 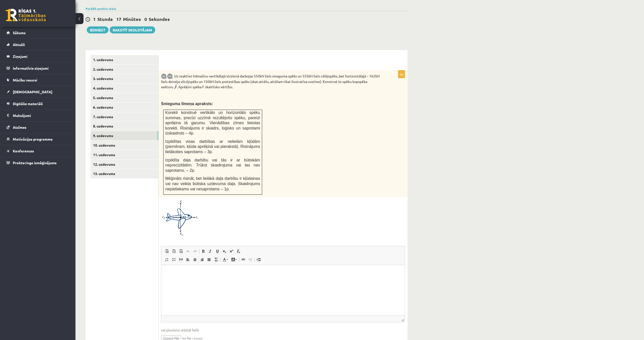 What do you see at coordinates (37, 68) in the screenshot?
I see `a: Informatīvie ziņojumi` at bounding box center [37, 68].